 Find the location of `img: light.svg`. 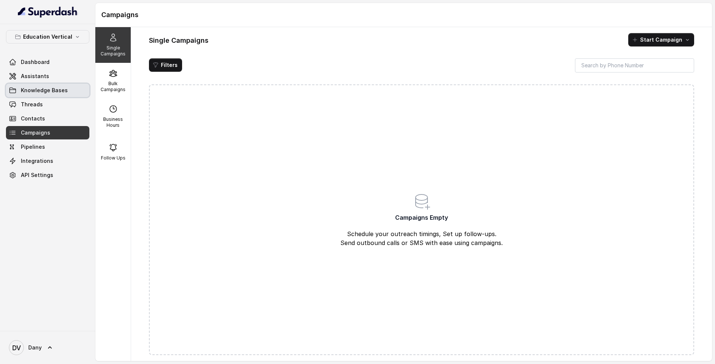

img: light.svg is located at coordinates (48, 12).